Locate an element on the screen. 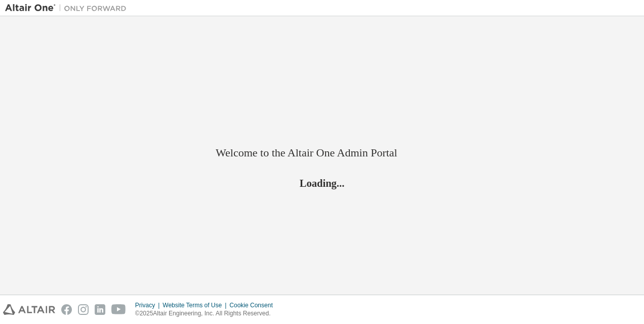 The image size is (644, 324). h2: Welcome to the Altair One Admin Portal is located at coordinates (322, 153).